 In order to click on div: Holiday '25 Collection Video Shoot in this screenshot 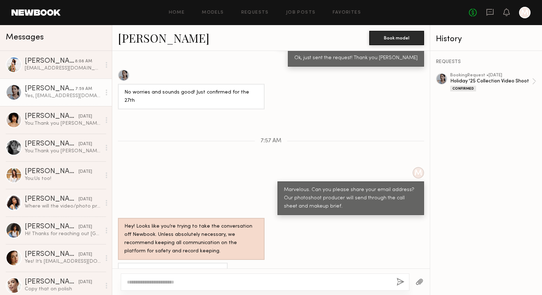, I will do `click(491, 81)`.